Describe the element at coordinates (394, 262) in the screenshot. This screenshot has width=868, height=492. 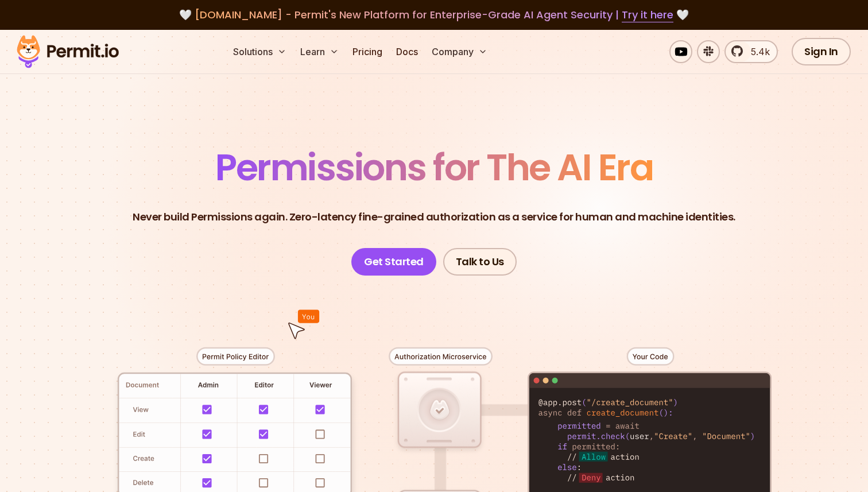
I see `a: Get Started` at that location.